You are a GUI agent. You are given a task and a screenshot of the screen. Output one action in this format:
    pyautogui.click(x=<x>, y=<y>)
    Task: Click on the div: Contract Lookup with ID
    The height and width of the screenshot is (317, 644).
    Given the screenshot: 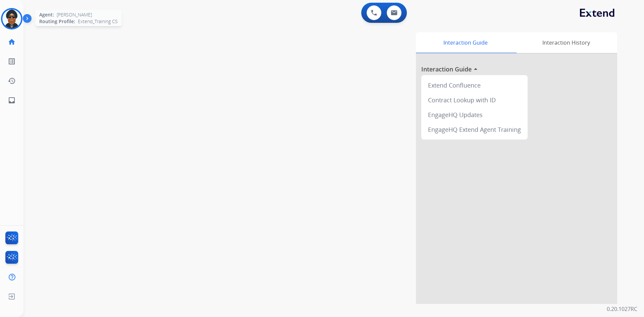 What is the action you would take?
    pyautogui.click(x=474, y=100)
    